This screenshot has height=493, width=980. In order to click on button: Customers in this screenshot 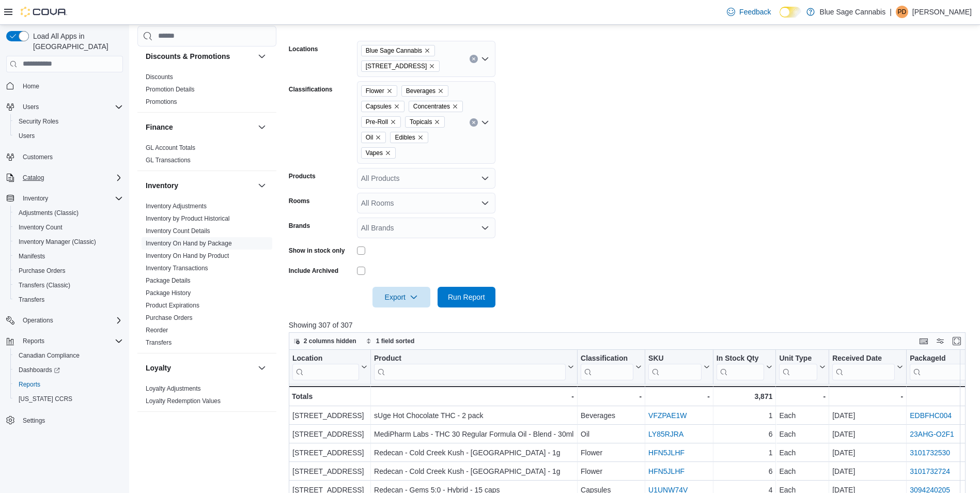, I will do `click(64, 157)`.